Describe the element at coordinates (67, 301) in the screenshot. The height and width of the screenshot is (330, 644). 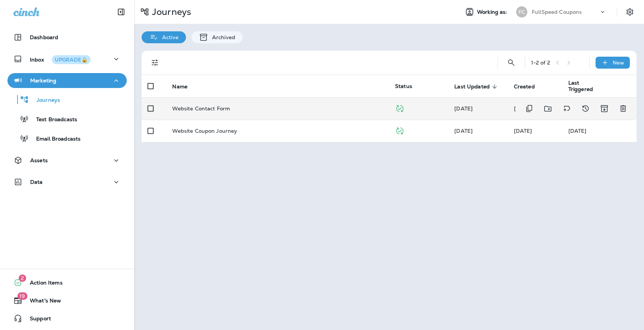
I see `button: 19What's New` at that location.